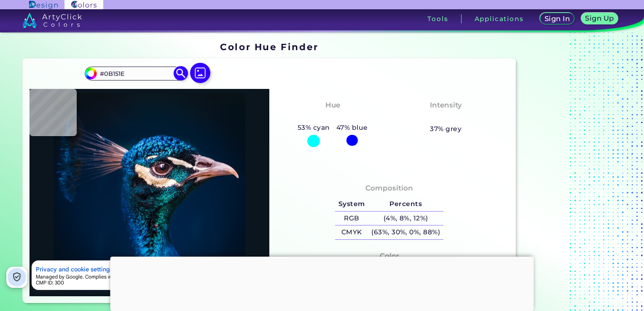 The image size is (644, 311). What do you see at coordinates (406, 232) in the screenshot?
I see `h5: (63%, 30%, 0%, 88%)` at bounding box center [406, 232].